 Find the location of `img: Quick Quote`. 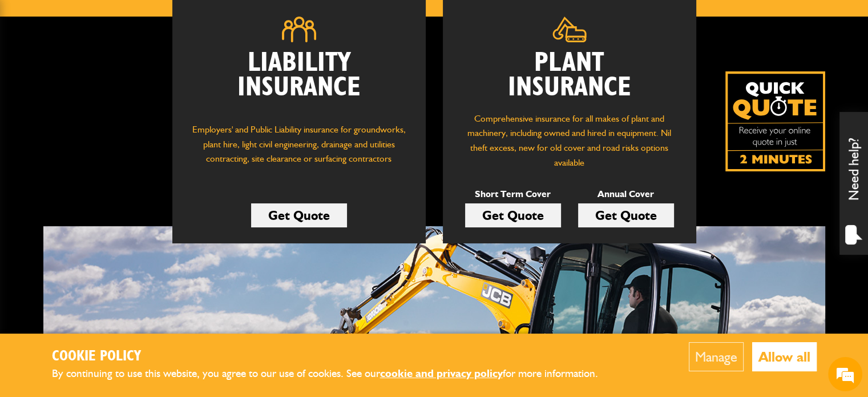

img: Quick Quote is located at coordinates (775, 121).